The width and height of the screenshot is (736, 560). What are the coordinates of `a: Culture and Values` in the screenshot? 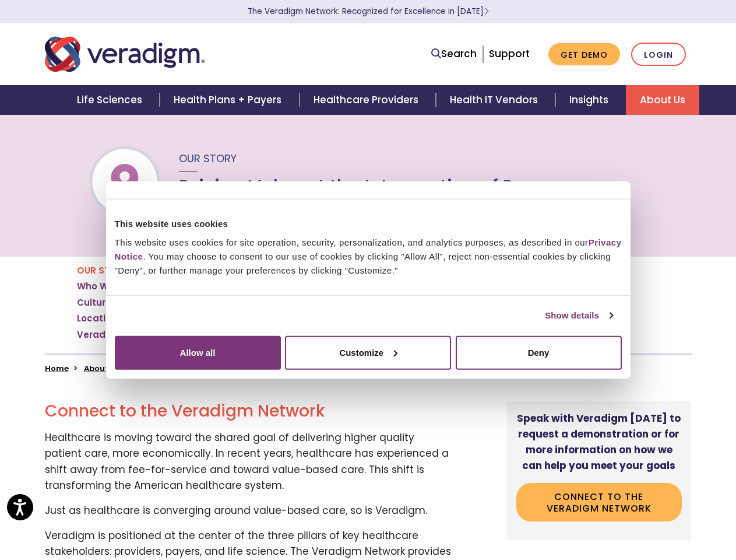 It's located at (122, 303).